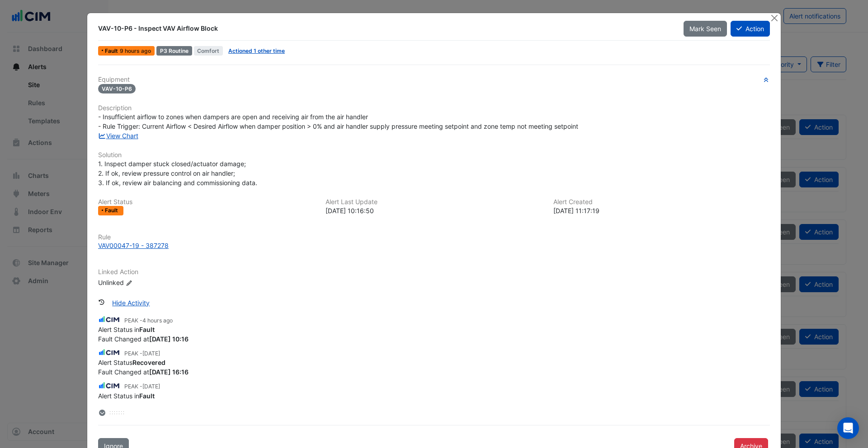 This screenshot has width=868, height=448. I want to click on strong: Recovered, so click(149, 362).